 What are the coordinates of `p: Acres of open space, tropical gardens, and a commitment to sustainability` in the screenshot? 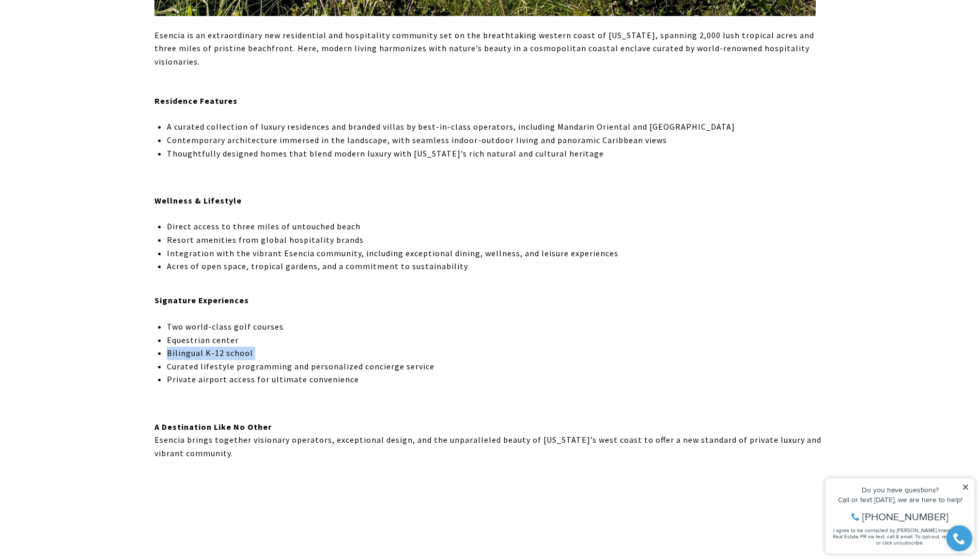 It's located at (496, 266).